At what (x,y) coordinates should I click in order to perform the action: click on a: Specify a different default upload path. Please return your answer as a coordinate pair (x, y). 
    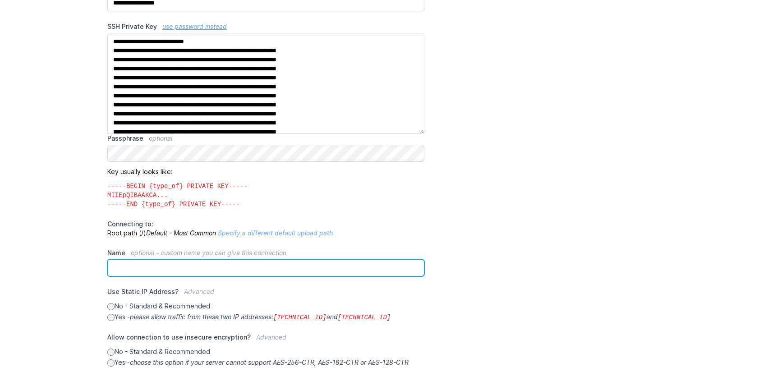
    Looking at the image, I should click on (275, 233).